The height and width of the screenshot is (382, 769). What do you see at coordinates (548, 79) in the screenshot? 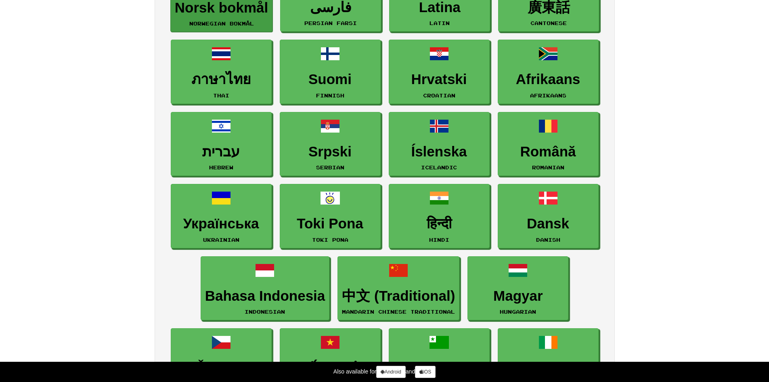
I see `h3: Afrikaans` at bounding box center [548, 79].